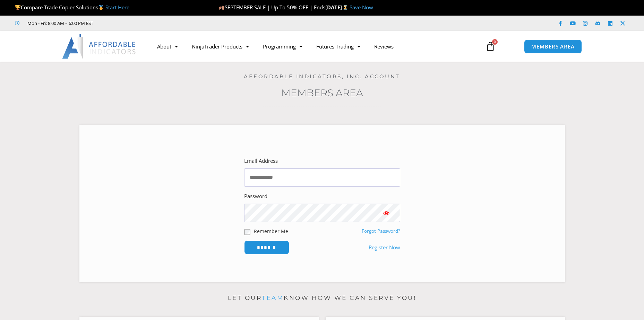  Describe the element at coordinates (221, 47) in the screenshot. I see `a: NinjaTrader Products` at that location.